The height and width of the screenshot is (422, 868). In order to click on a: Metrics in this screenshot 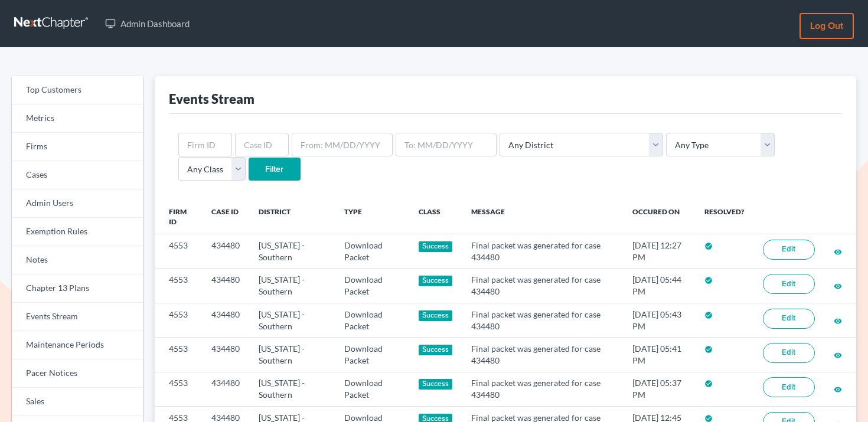, I will do `click(77, 119)`.